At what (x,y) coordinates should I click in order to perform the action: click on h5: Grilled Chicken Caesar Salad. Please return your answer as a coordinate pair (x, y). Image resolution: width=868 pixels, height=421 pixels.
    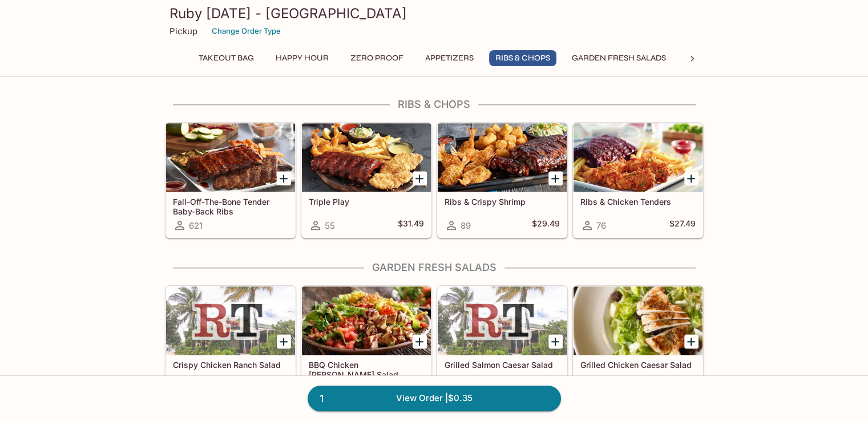
    Looking at the image, I should click on (638, 365).